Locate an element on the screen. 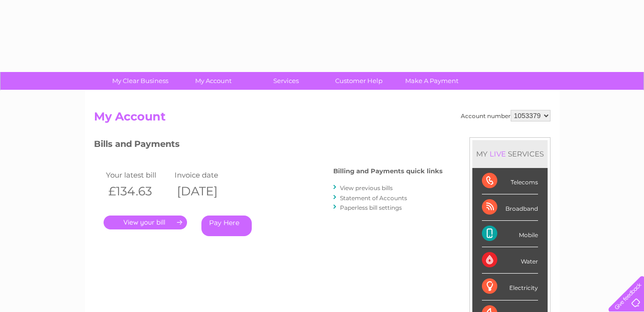  a: Make A Payment is located at coordinates (431, 80).